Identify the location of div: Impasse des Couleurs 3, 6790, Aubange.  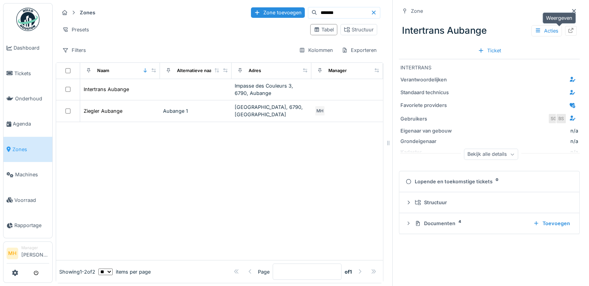
(272, 90).